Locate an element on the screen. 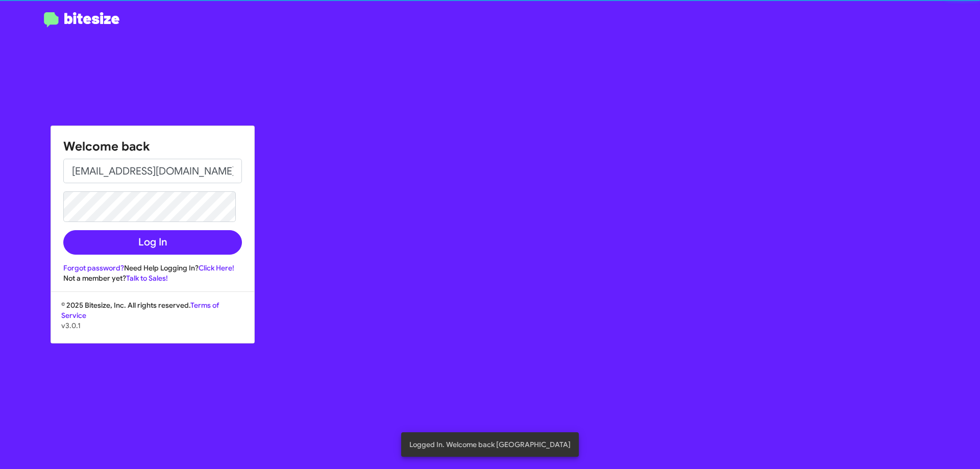 The image size is (980, 469). button: Log In is located at coordinates (152, 242).